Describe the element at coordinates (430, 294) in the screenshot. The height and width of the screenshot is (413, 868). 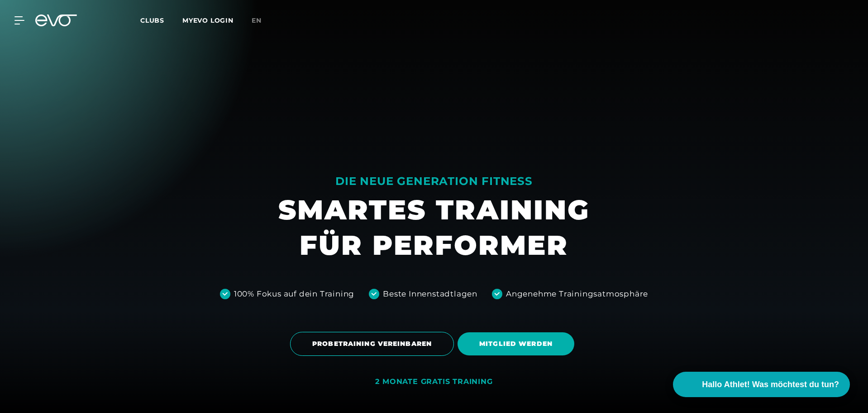
I see `div: Beste Innenstadtlagen` at that location.